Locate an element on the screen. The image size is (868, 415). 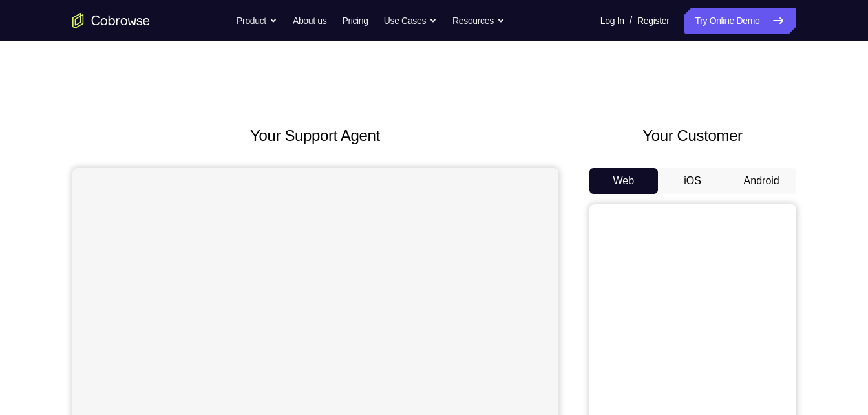
button: Use Cases is located at coordinates (410, 21).